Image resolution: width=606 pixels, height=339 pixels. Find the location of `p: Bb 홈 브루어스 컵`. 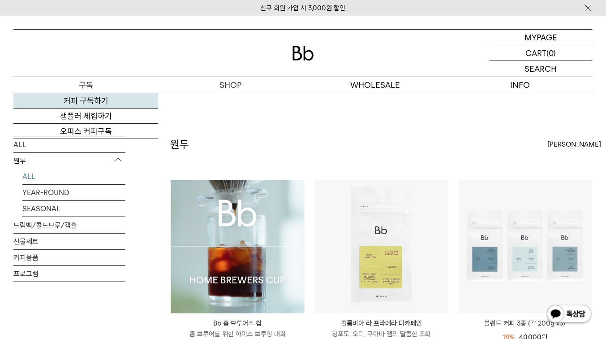

p: Bb 홈 브루어스 컵 is located at coordinates (237, 323).